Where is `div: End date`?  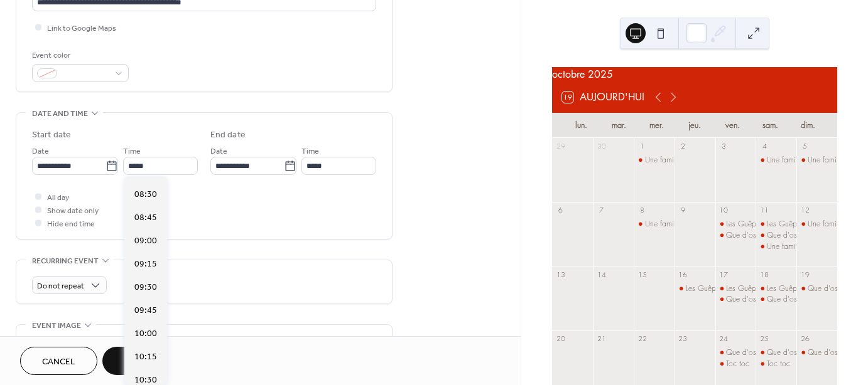
div: End date is located at coordinates (228, 135).